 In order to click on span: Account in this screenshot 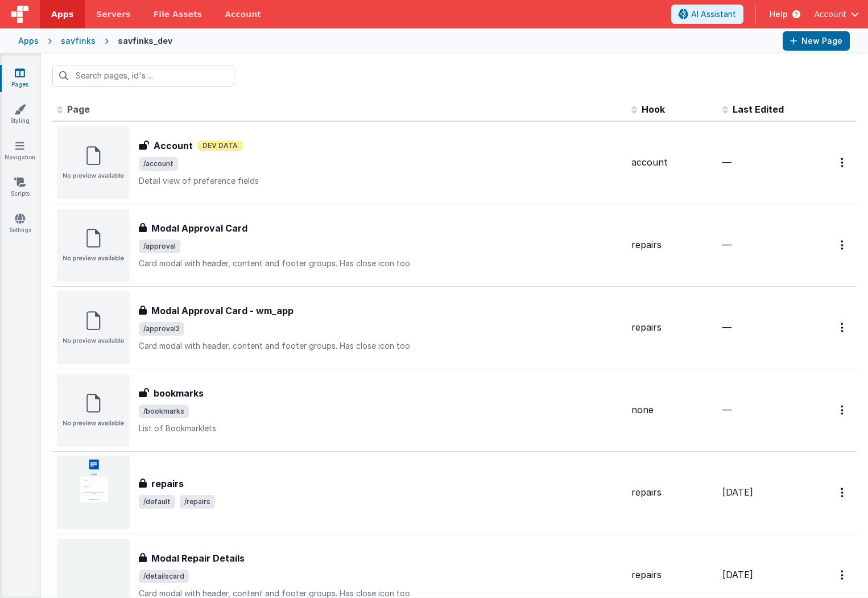, I will do `click(830, 14)`.